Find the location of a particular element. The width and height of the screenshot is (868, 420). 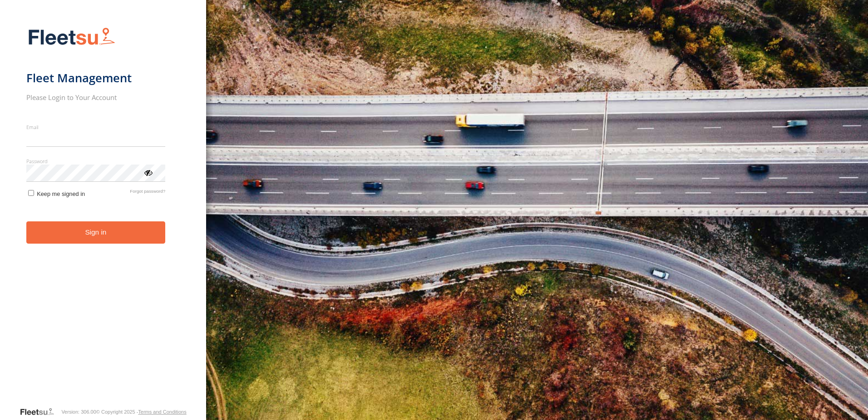

label: Password is located at coordinates (96, 161).